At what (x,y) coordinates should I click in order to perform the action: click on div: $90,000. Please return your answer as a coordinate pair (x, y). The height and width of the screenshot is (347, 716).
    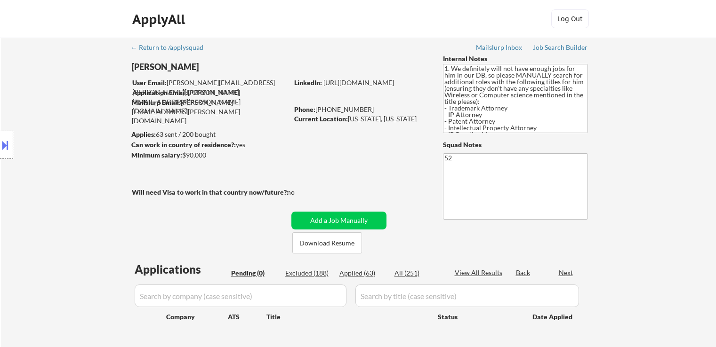
    Looking at the image, I should click on (210, 155).